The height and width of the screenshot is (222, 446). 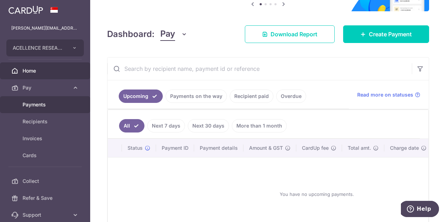 I want to click on span: Download Report, so click(x=294, y=34).